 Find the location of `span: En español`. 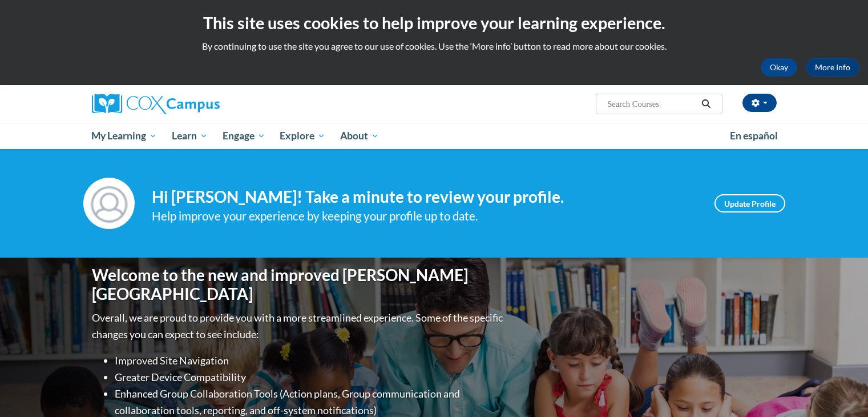

span: En español is located at coordinates (753, 135).